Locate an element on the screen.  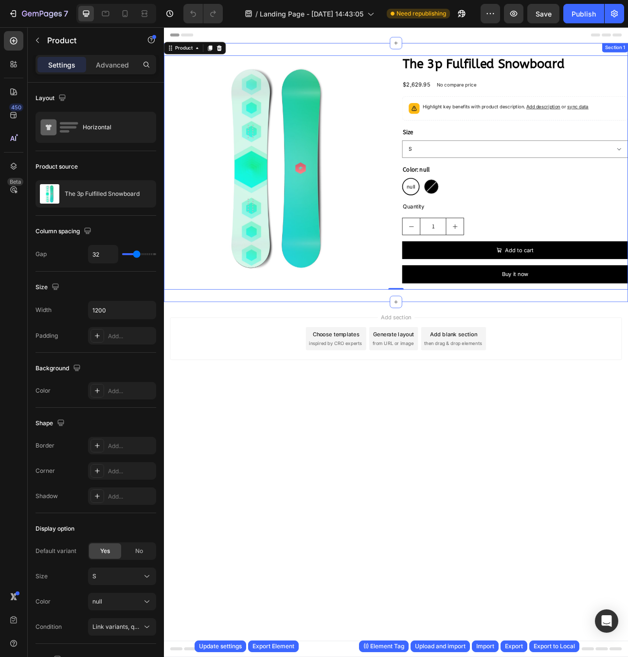
p: No compare price is located at coordinates (368, 72).